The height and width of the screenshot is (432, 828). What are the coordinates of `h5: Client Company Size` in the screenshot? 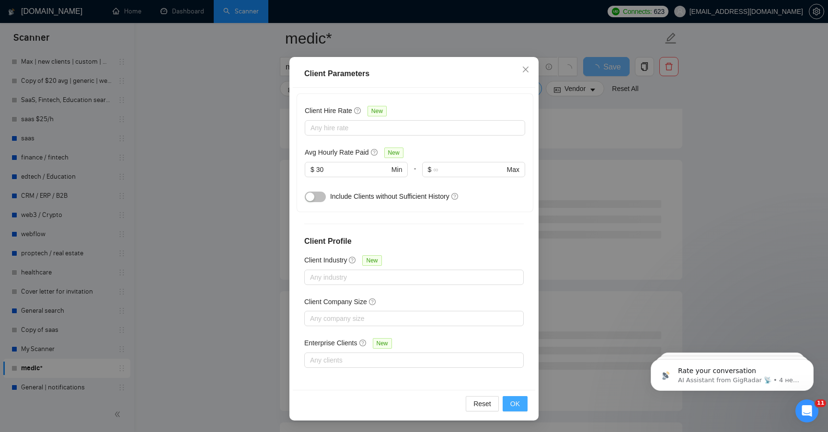 It's located at (335, 302).